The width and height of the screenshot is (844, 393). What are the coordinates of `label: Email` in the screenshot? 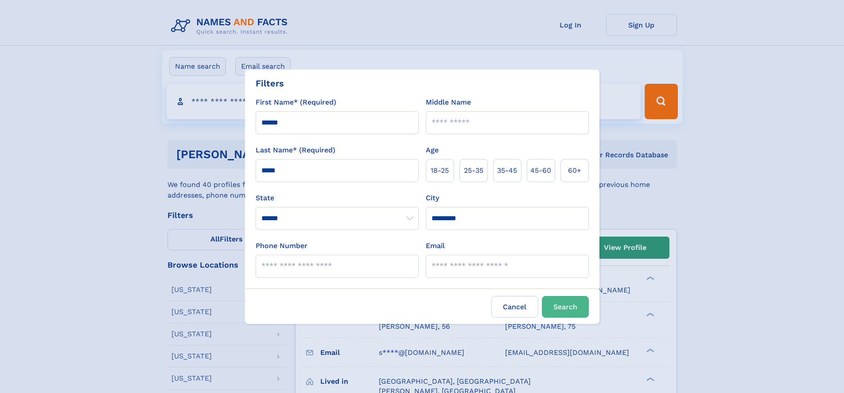 It's located at (435, 246).